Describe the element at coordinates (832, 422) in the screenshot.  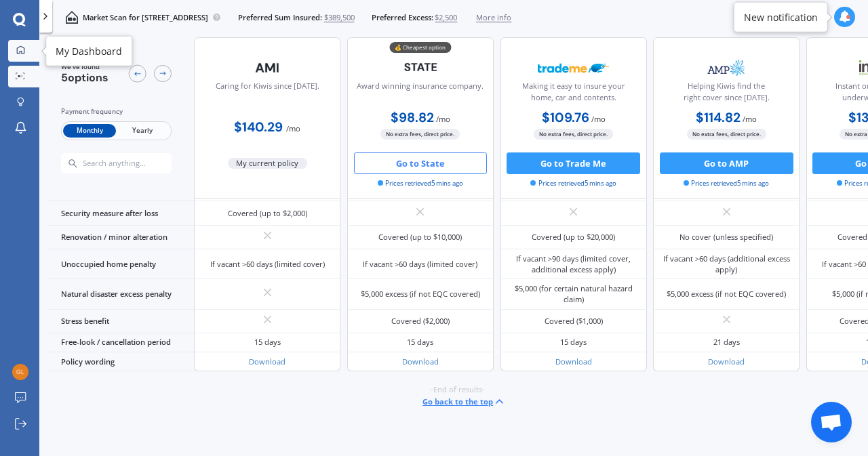
I see `div: Open chat` at that location.